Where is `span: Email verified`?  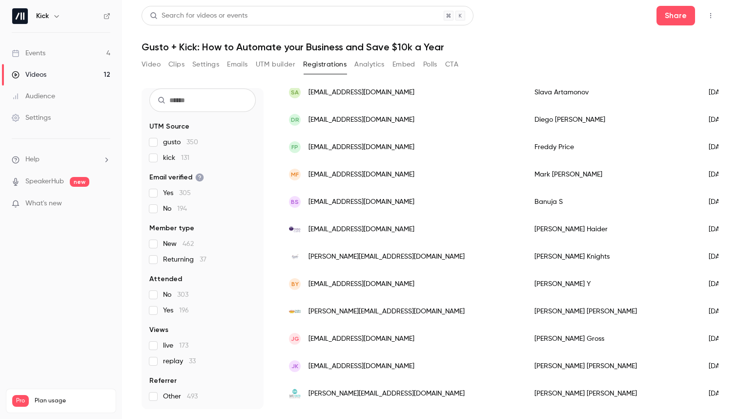 span: Email verified is located at coordinates (177, 177).